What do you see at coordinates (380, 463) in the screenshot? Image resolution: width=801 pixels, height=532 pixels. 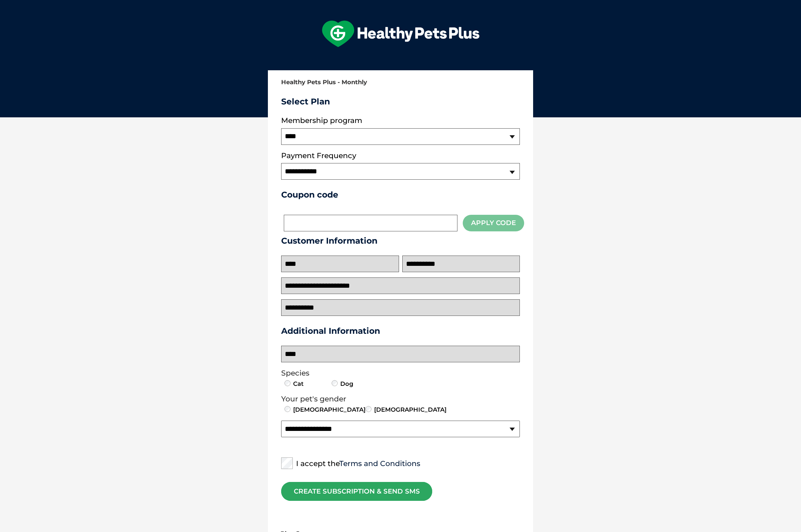 I see `a: Terms and Conditions` at bounding box center [380, 463].